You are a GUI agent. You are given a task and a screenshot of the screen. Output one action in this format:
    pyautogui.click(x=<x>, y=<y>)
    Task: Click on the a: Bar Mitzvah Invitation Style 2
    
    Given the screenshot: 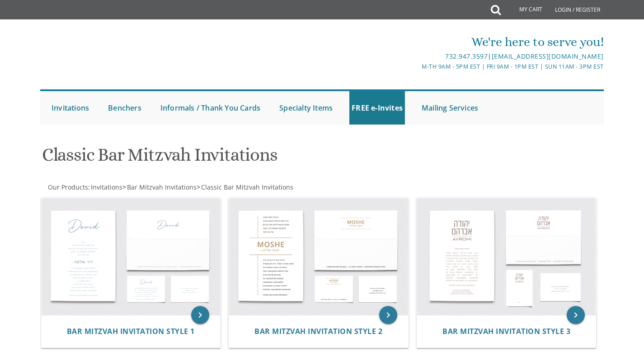 What is the action you would take?
    pyautogui.click(x=318, y=331)
    